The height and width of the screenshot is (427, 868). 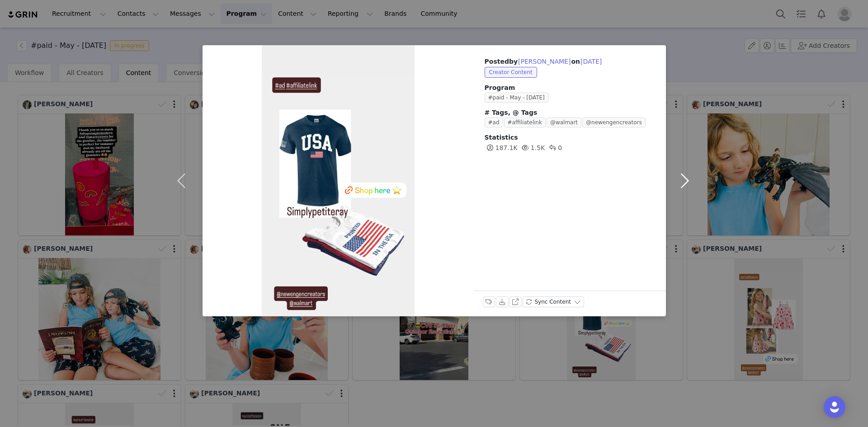 I want to click on span: Posted on, so click(x=544, y=62).